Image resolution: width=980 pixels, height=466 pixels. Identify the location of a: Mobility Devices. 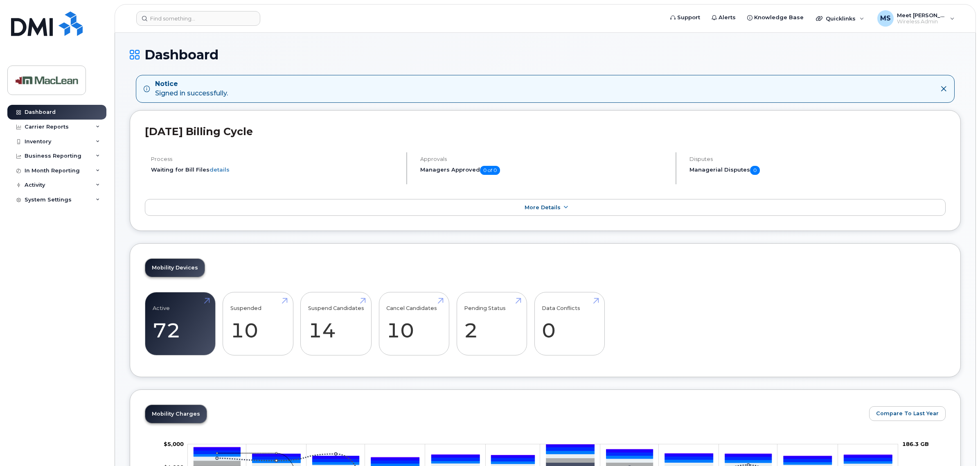
(175, 268).